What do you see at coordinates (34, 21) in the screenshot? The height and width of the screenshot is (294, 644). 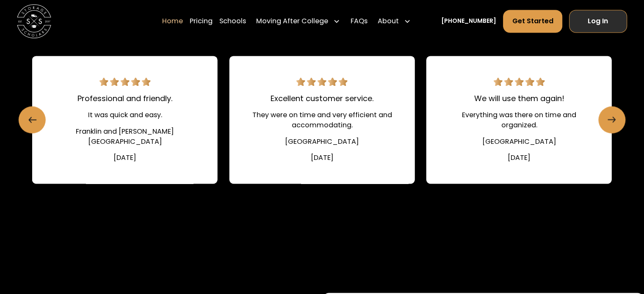 I see `a: home` at bounding box center [34, 21].